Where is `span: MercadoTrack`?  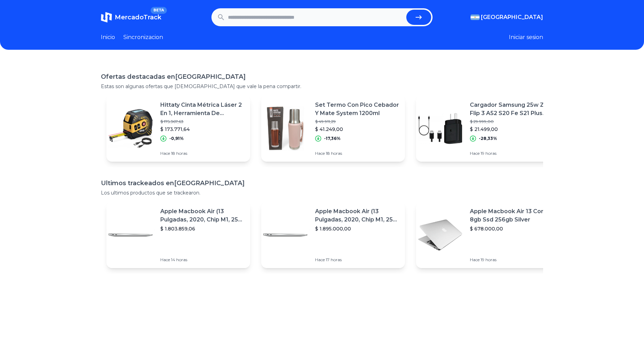
span: MercadoTrack is located at coordinates (138, 17).